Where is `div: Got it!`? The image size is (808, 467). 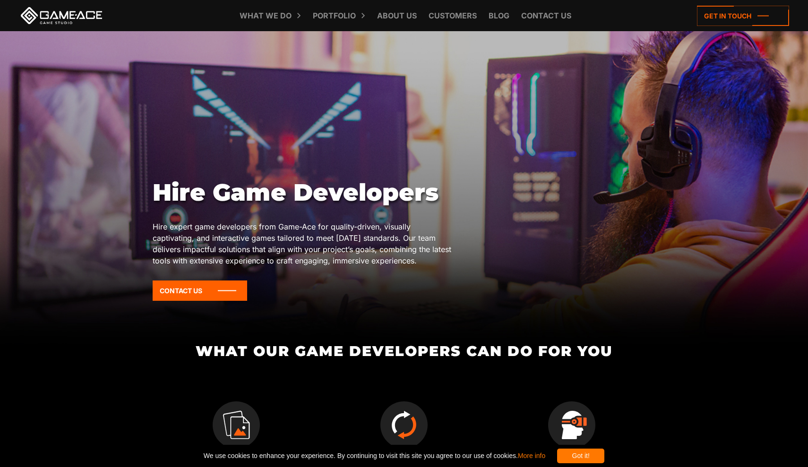
div: Got it! is located at coordinates (581, 456).